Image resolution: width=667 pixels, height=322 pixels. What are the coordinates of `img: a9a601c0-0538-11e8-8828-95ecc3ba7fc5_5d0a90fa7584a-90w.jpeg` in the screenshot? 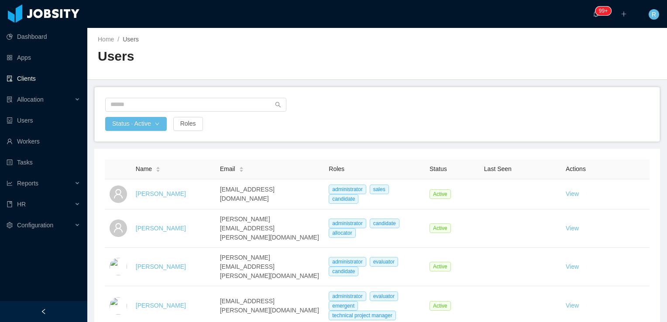 It's located at (118, 306).